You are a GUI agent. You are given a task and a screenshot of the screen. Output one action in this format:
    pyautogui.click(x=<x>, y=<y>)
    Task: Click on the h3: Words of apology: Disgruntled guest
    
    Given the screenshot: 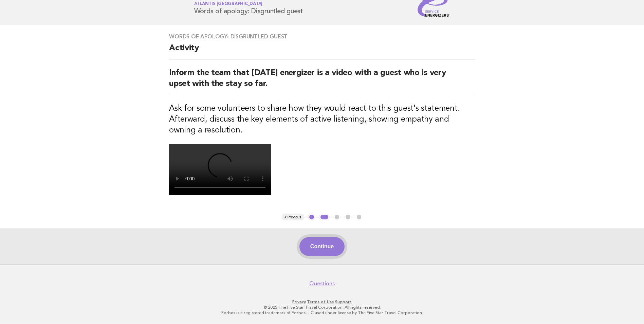 What is the action you would take?
    pyautogui.click(x=322, y=37)
    